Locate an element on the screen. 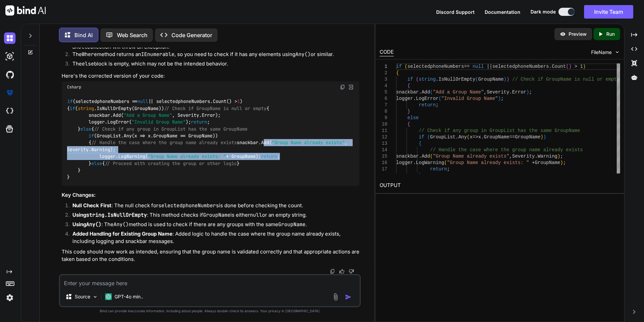  strong: Null Check First is located at coordinates (92, 205).